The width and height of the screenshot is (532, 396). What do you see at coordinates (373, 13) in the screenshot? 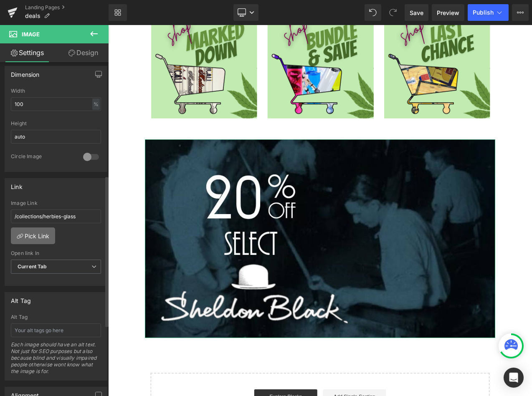
I see `button: Undo` at bounding box center [373, 13].